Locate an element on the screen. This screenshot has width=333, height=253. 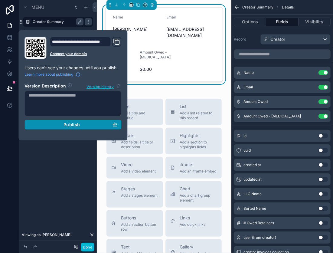
span: user (from creator) is located at coordinates (260, 238).